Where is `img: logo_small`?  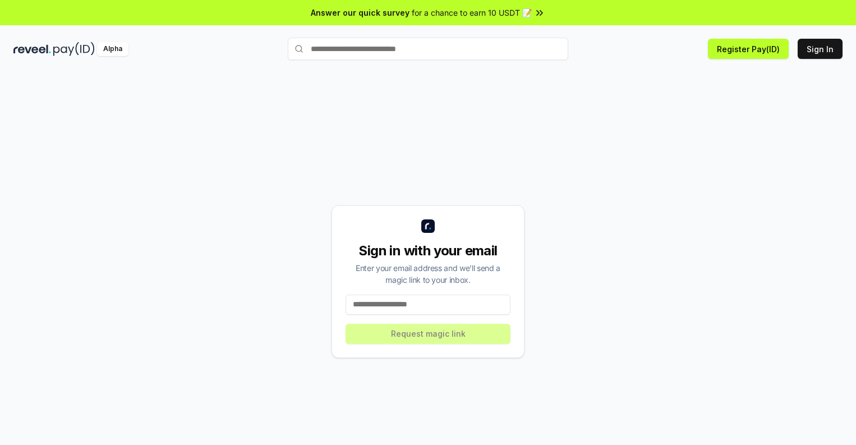
img: logo_small is located at coordinates (428, 226).